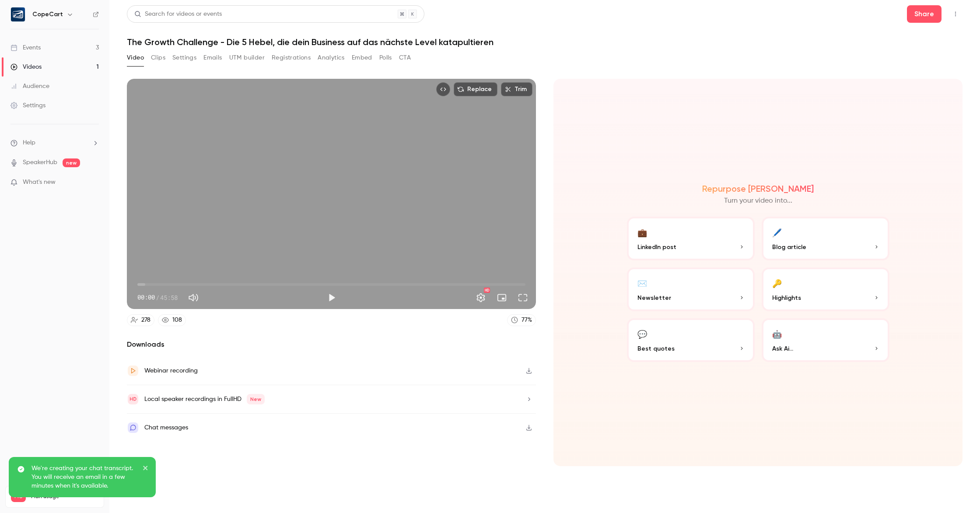 The image size is (980, 513). What do you see at coordinates (789, 247) in the screenshot?
I see `span: Blog article` at bounding box center [789, 247].